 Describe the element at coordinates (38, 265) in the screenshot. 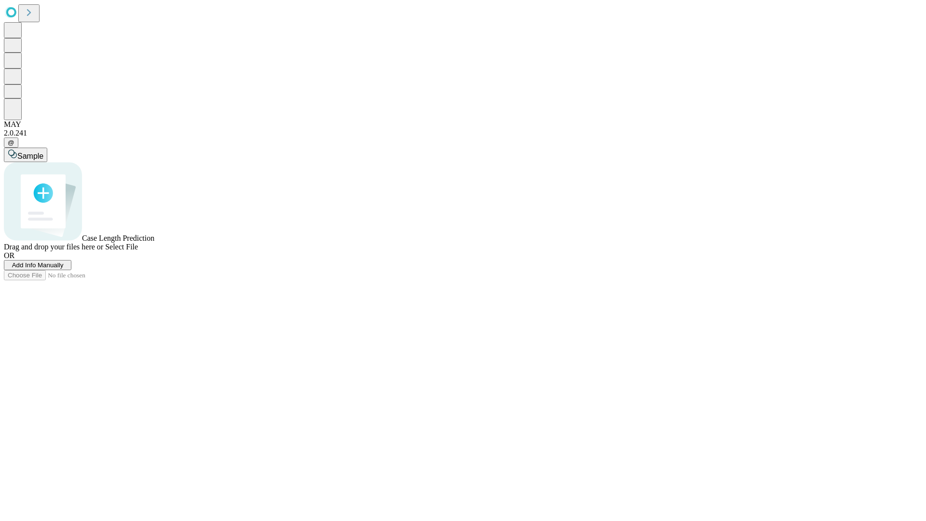

I see `span: Add Info Manually` at that location.